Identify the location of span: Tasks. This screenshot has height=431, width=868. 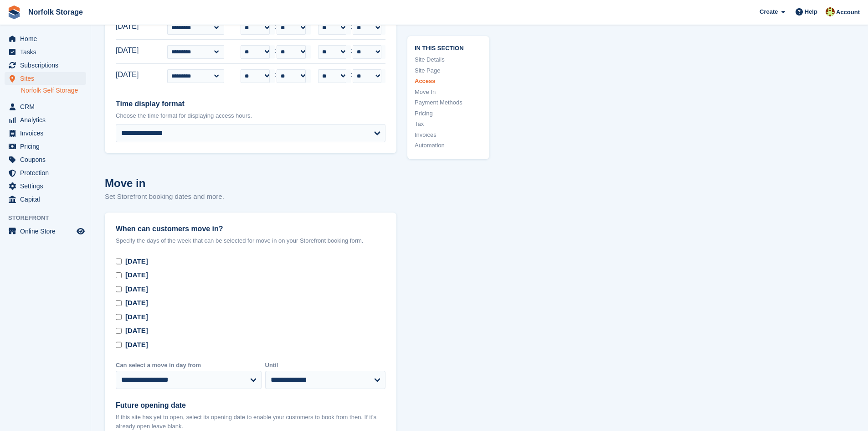
(47, 52).